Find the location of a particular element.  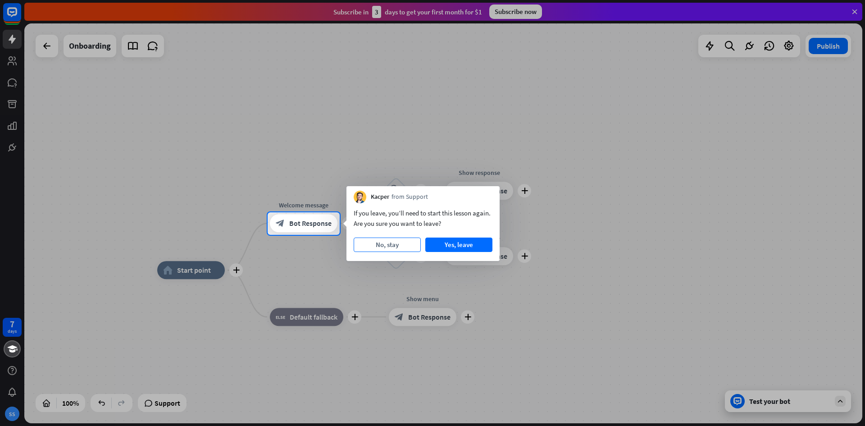

button: Open LiveChat chat widget is located at coordinates (21, 17).